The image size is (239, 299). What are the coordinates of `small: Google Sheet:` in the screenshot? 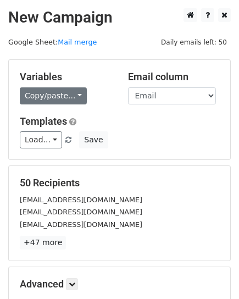 It's located at (52, 42).